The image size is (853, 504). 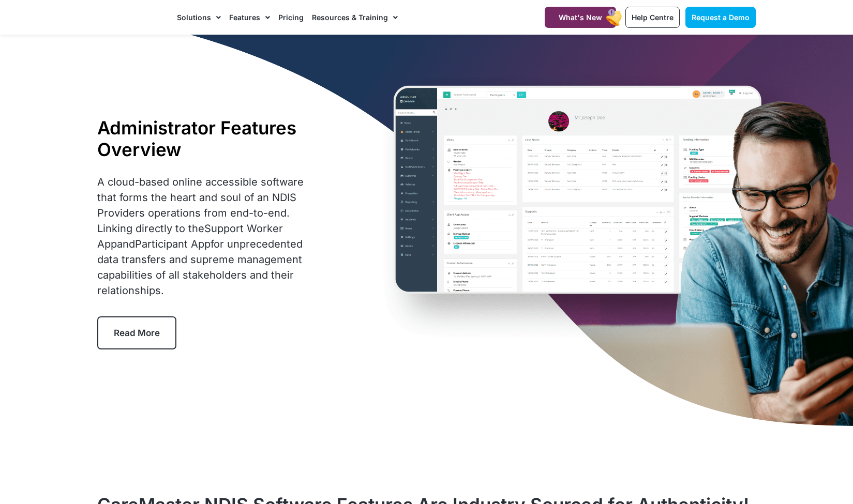 I want to click on span: A cloud-based online accessible software that forms the heart and soul of an NDIS Providers opera..., so click(x=200, y=236).